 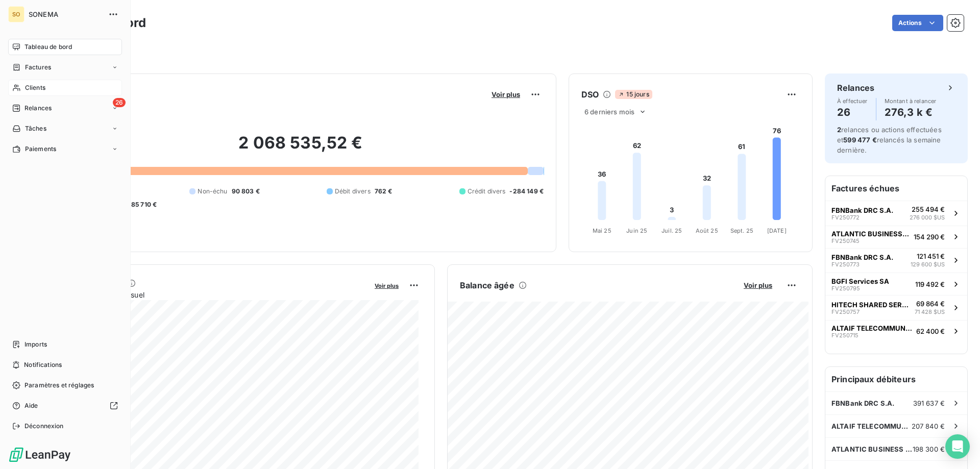 What do you see at coordinates (918, 23) in the screenshot?
I see `button: Actions` at bounding box center [918, 23].